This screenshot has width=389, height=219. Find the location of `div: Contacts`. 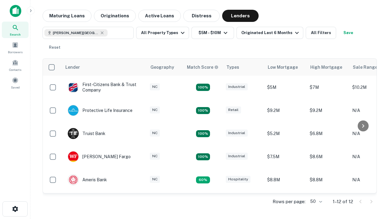

div: Contacts is located at coordinates (15, 65).